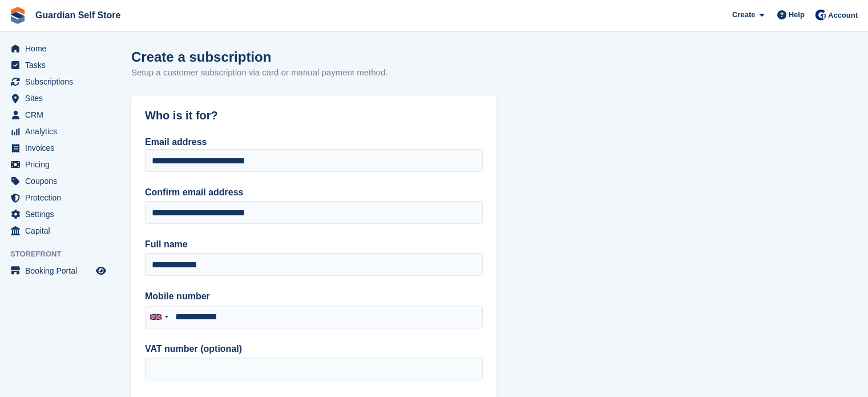  Describe the element at coordinates (314, 115) in the screenshot. I see `h2: Who is it for?` at that location.